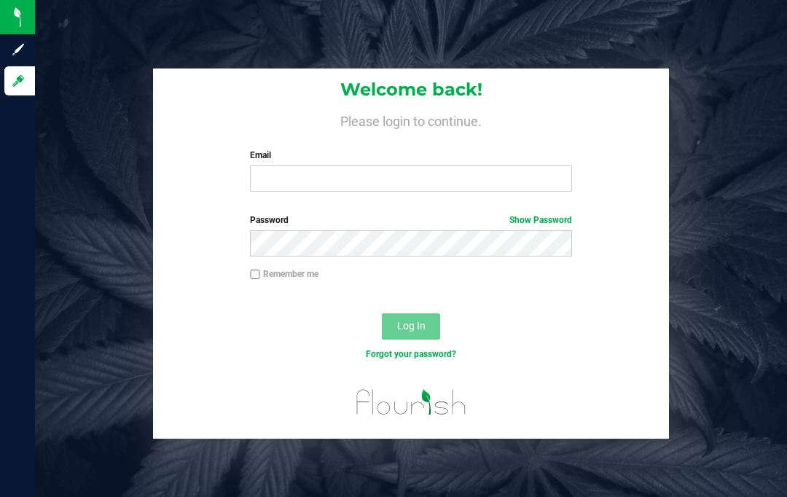  What do you see at coordinates (411, 326) in the screenshot?
I see `span: Log In` at bounding box center [411, 326].